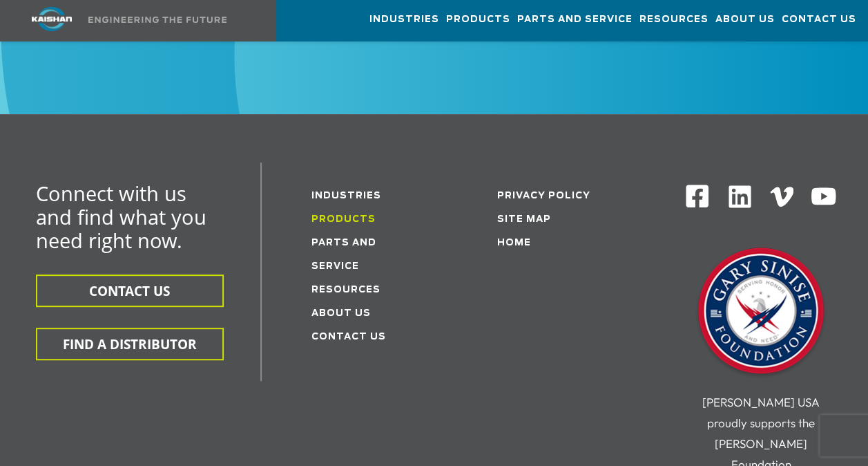  I want to click on span: Connect with us and find what you need right now., so click(121, 217).